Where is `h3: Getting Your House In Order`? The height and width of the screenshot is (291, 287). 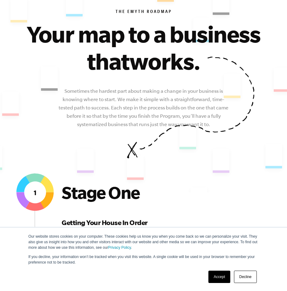
h3: Getting Your House In Order is located at coordinates (123, 223).